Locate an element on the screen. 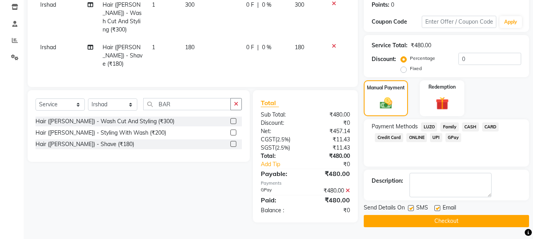 The image size is (533, 239). div: 0 is located at coordinates (392, 5).